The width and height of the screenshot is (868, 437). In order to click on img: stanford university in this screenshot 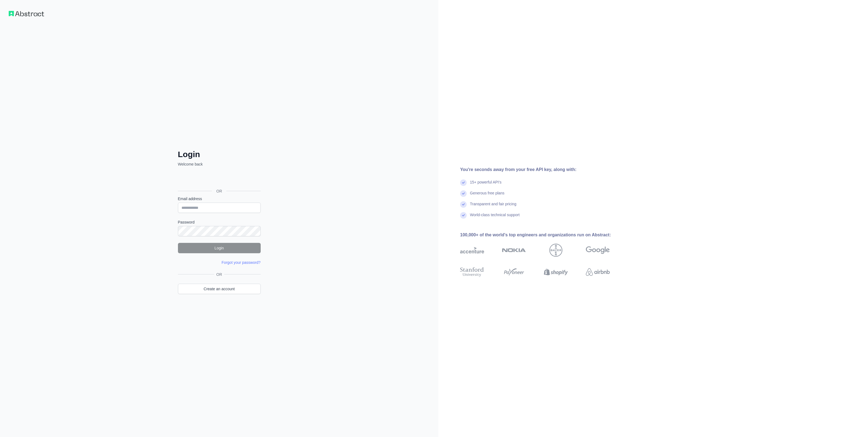, I will do `click(472, 272)`.